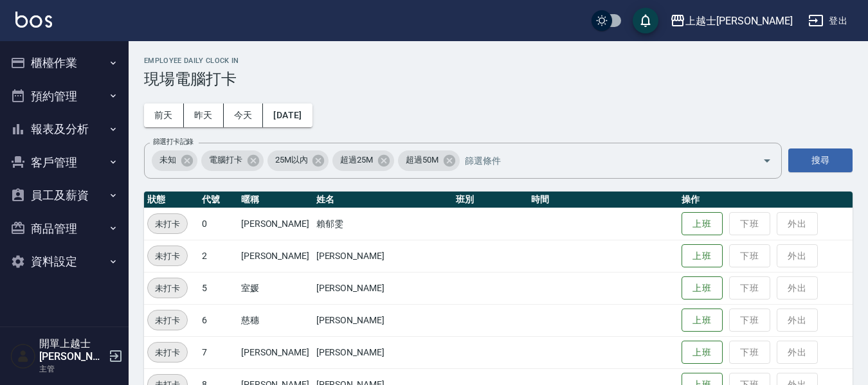  Describe the element at coordinates (218, 352) in the screenshot. I see `td: 7` at that location.